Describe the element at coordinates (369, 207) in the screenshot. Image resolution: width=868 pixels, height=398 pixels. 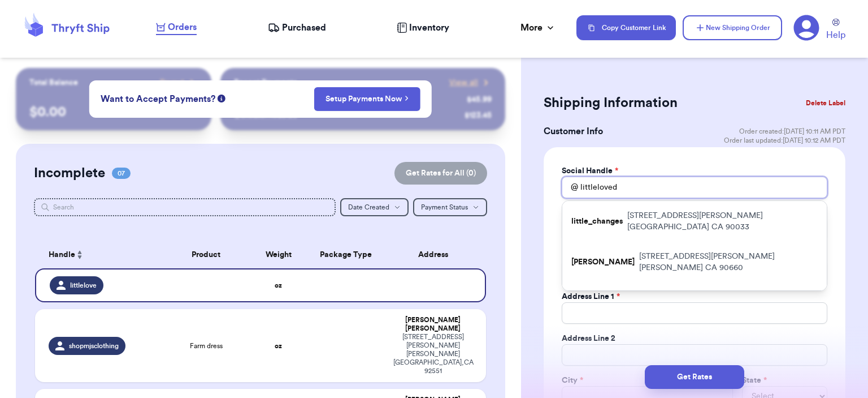
I see `span: Date Created` at that location.